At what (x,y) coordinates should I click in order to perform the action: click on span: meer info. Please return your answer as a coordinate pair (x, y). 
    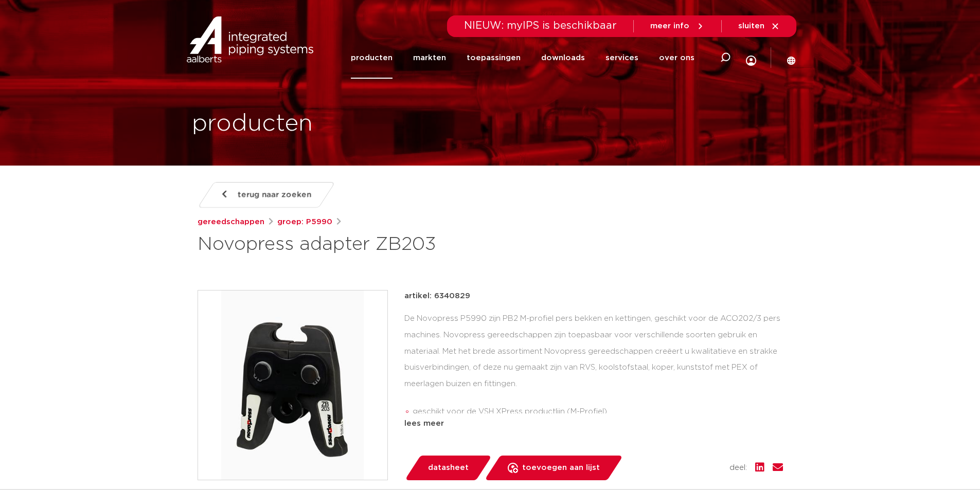
    Looking at the image, I should click on (669, 26).